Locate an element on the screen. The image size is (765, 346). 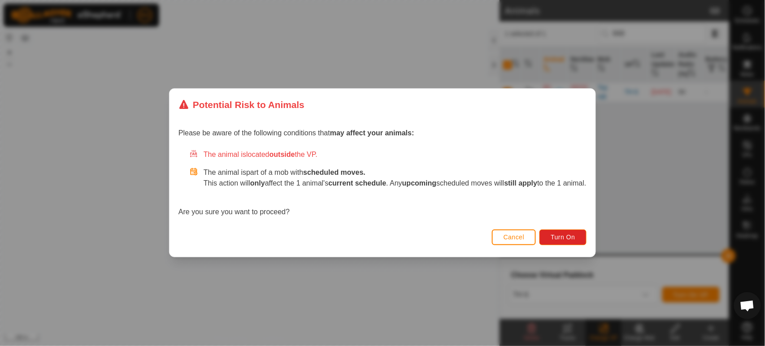
div: The animal is is located at coordinates (388, 155).